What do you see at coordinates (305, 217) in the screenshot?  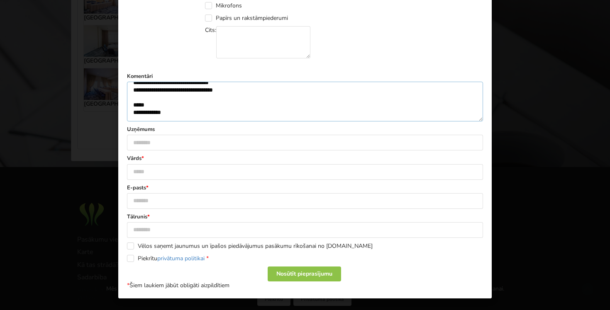 I see `label: Tālrunis` at bounding box center [305, 217].